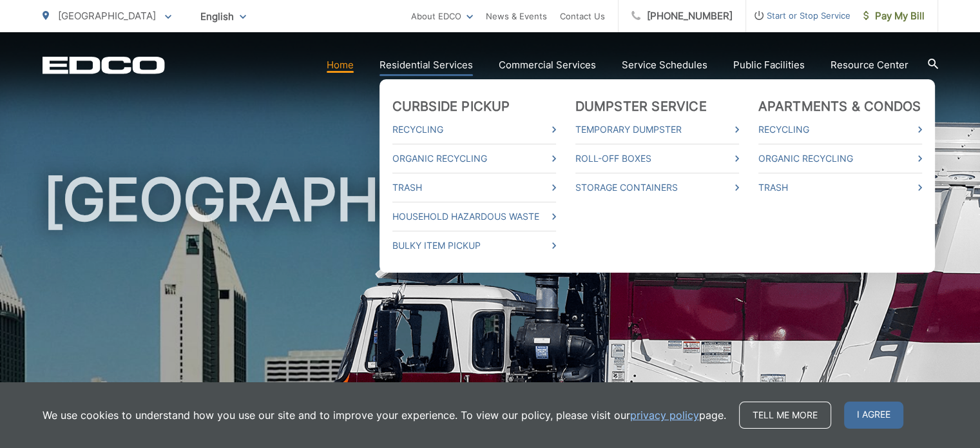 Image resolution: width=980 pixels, height=448 pixels. Describe the element at coordinates (641, 106) in the screenshot. I see `a: Dumpster Service` at that location.